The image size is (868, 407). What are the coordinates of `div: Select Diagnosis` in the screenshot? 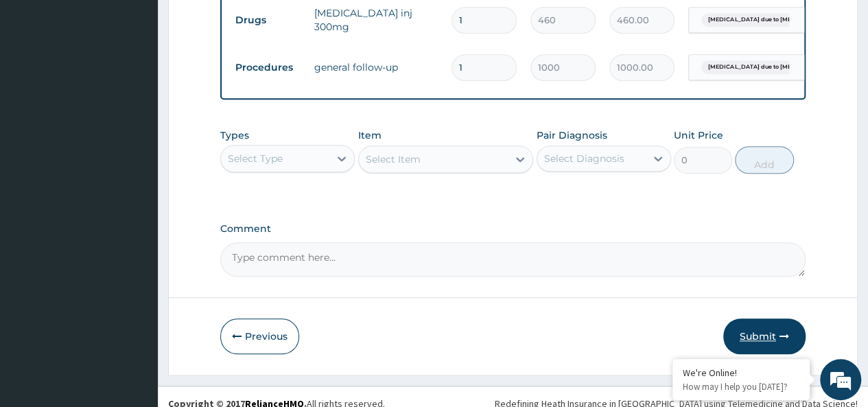 It's located at (584, 158).